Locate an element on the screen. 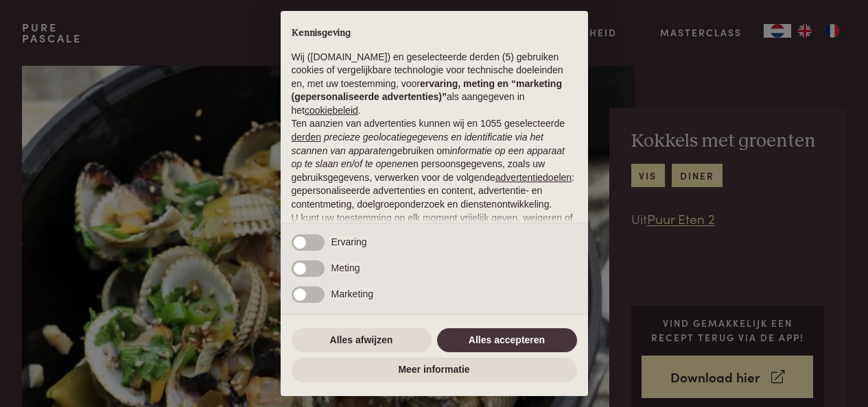  em: informatie op een apparaat op te slaan en/of te openen is located at coordinates (428, 158).